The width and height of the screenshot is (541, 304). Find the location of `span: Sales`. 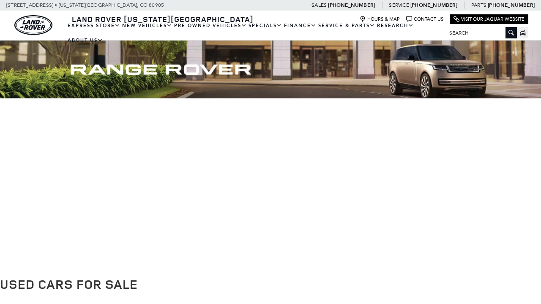

span: Sales is located at coordinates (319, 5).